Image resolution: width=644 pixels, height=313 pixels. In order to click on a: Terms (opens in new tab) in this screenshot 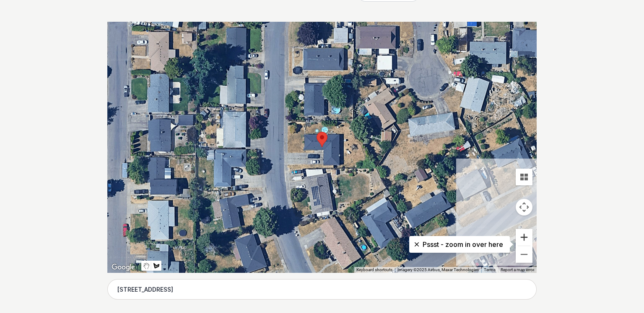, I will do `click(489, 269)`.